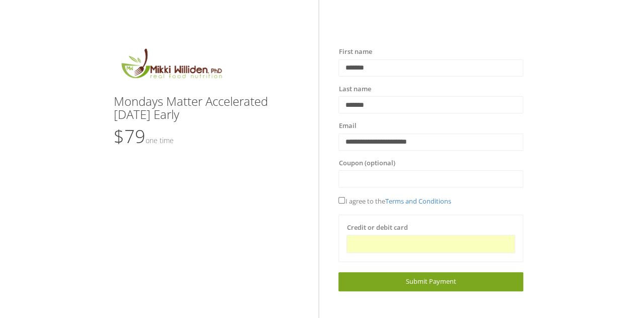  What do you see at coordinates (430, 281) in the screenshot?
I see `a: Submit Payment` at bounding box center [430, 281].